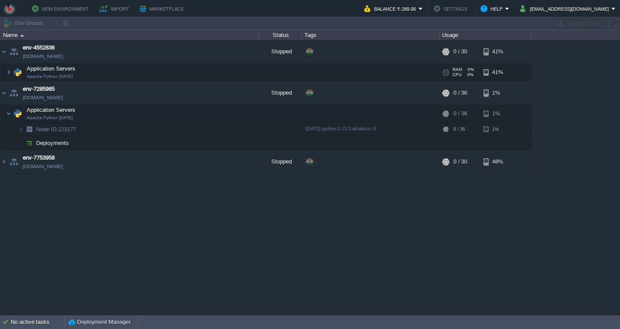  Describe the element at coordinates (39, 158) in the screenshot. I see `span: env-7753958` at that location.